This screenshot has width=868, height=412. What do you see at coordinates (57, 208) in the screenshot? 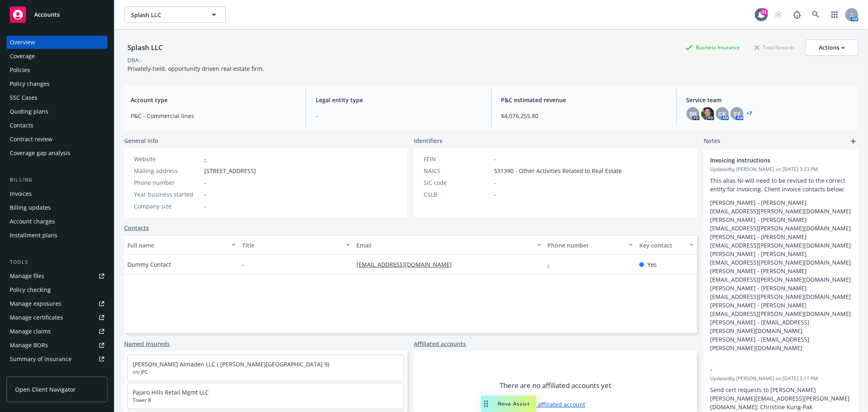
I see `a: Billing updates` at bounding box center [57, 208].